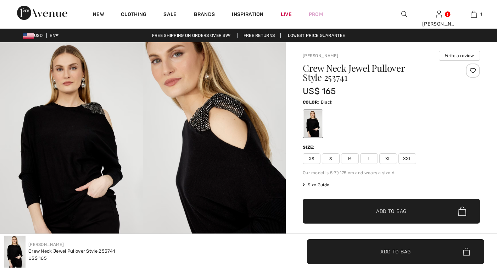 The width and height of the screenshot is (497, 269). What do you see at coordinates (317, 35) in the screenshot?
I see `a: Lowest Price Guarantee` at bounding box center [317, 35].